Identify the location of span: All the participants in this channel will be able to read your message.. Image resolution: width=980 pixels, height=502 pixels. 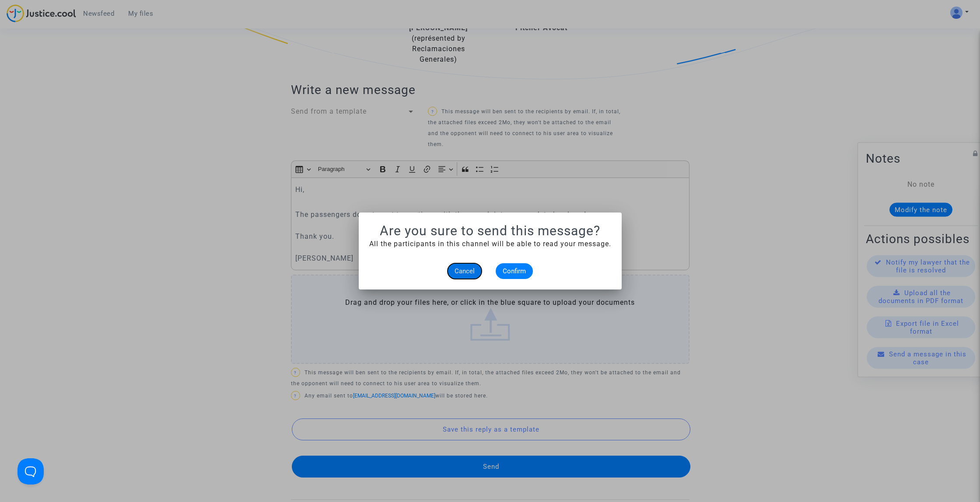
(490, 243).